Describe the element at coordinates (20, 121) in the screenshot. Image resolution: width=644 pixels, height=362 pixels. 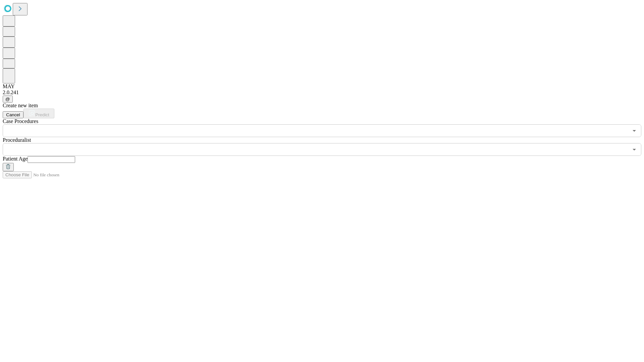
I see `span: Scheduled Procedure` at that location.